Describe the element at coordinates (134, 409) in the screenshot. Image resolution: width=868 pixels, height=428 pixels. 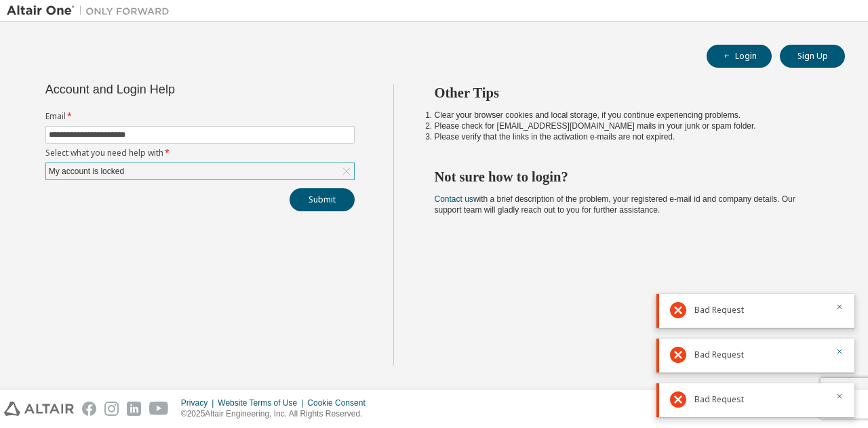
I see `img: linkedin.svg` at that location.